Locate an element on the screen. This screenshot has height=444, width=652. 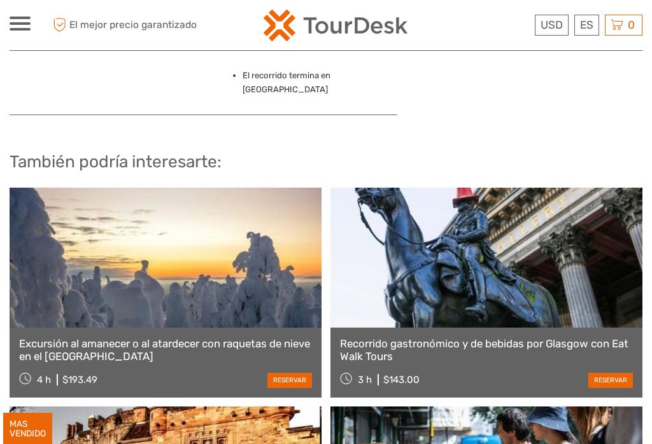
span: El mejor precio garantizado is located at coordinates (123, 25).